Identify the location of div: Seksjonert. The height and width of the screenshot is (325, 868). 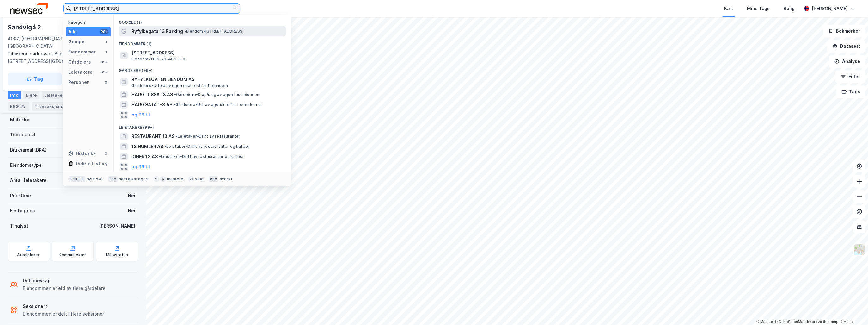
(63, 306).